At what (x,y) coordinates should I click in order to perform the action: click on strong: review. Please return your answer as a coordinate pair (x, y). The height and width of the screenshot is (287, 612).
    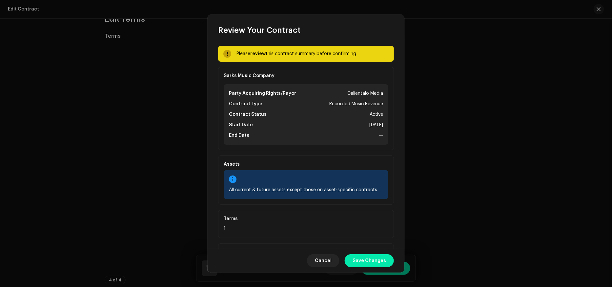
    Looking at the image, I should click on (258, 54).